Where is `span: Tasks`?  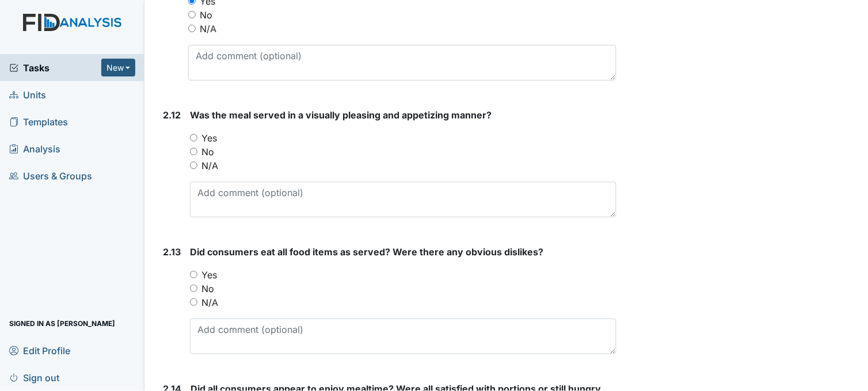
span: Tasks is located at coordinates (55, 68).